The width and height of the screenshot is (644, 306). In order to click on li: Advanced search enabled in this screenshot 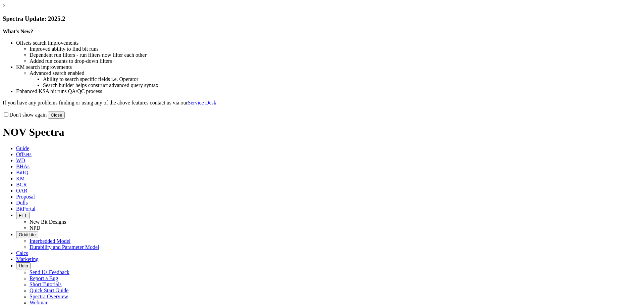, I will do `click(335, 73)`.